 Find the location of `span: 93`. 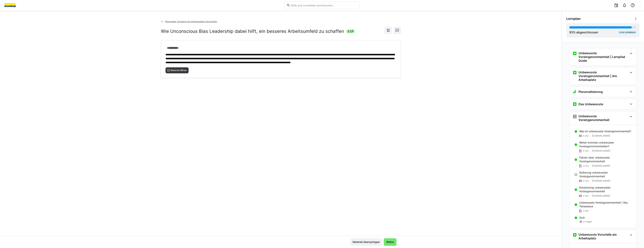

span: 93 is located at coordinates (571, 32).